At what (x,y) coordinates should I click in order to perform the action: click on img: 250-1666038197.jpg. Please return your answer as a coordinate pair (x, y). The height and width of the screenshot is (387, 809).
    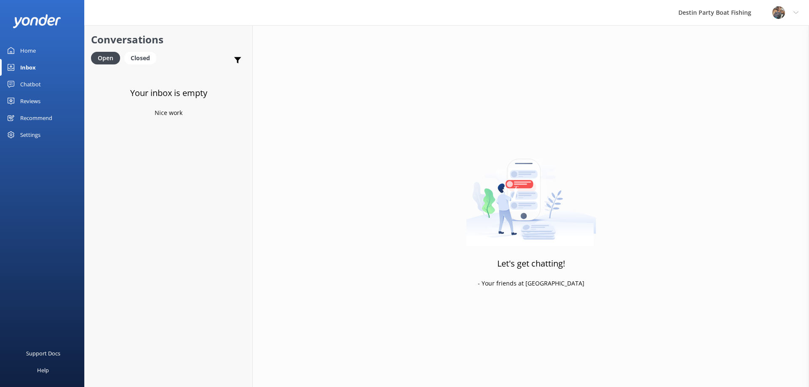
    Looking at the image, I should click on (779, 13).